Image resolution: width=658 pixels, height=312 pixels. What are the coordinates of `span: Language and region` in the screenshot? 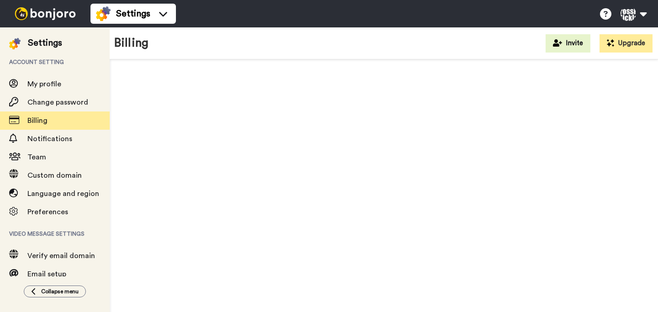 It's located at (63, 194).